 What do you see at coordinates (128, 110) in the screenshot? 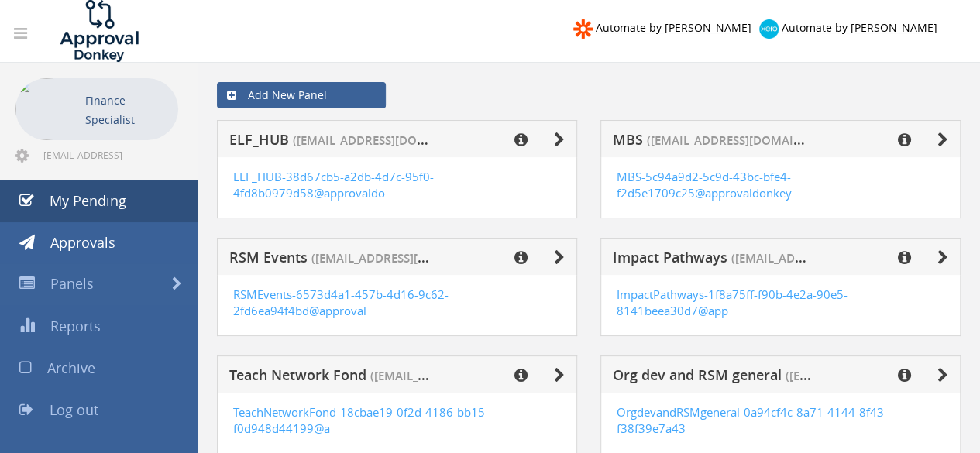
I see `p: Finance Specialist` at bounding box center [128, 110].